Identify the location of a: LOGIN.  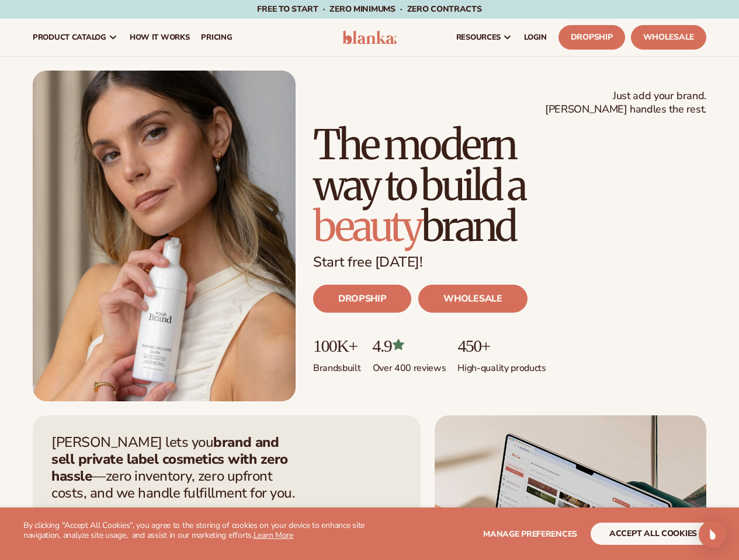
(535, 37).